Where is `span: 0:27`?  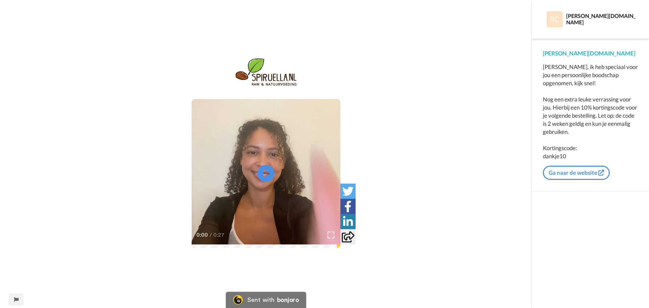 span: 0:27 is located at coordinates (219, 235).